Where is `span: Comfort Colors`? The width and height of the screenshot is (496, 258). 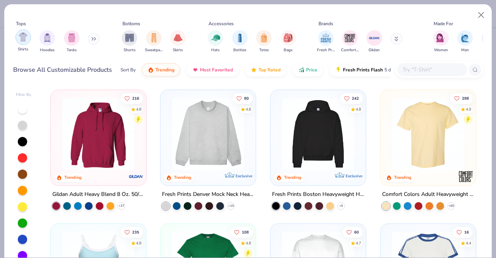 span: Comfort Colors is located at coordinates (350, 50).